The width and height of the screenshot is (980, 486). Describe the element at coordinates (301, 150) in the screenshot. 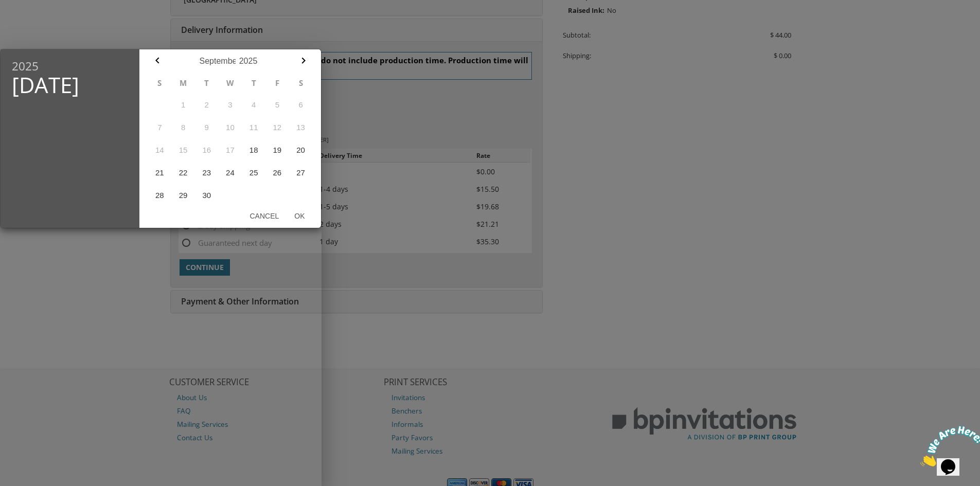

I see `button: 20` at that location.